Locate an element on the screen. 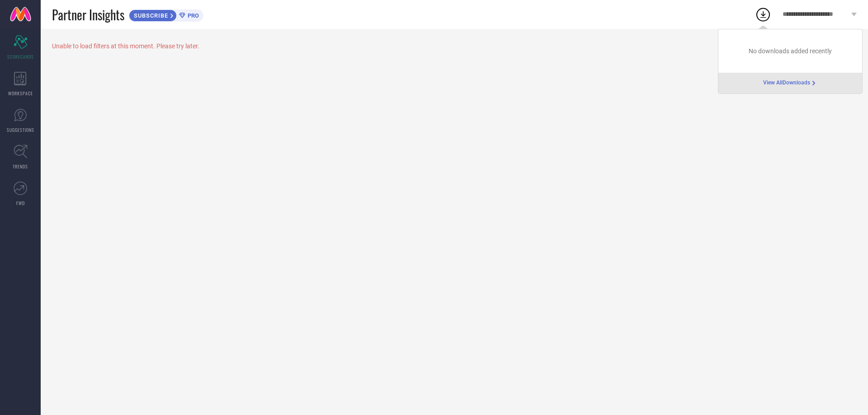 This screenshot has width=868, height=415. span: SUGGESTIONS is located at coordinates (20, 130).